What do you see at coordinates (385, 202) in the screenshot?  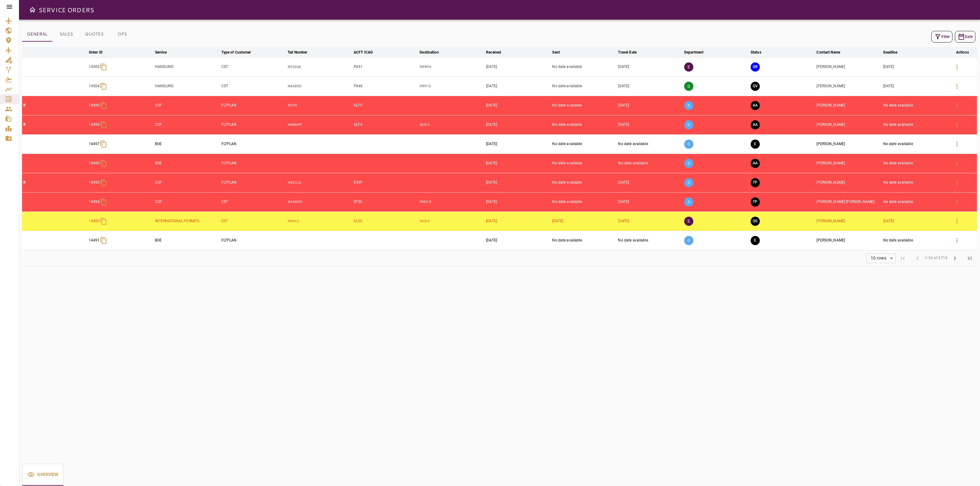 I see `td: SF50` at bounding box center [385, 202].